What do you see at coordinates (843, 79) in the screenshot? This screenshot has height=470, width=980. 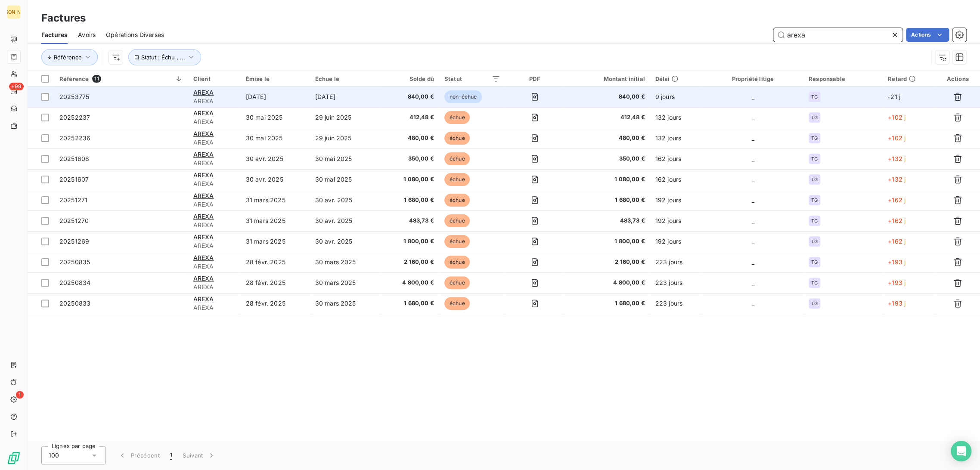 I see `div: Responsable` at bounding box center [843, 79].